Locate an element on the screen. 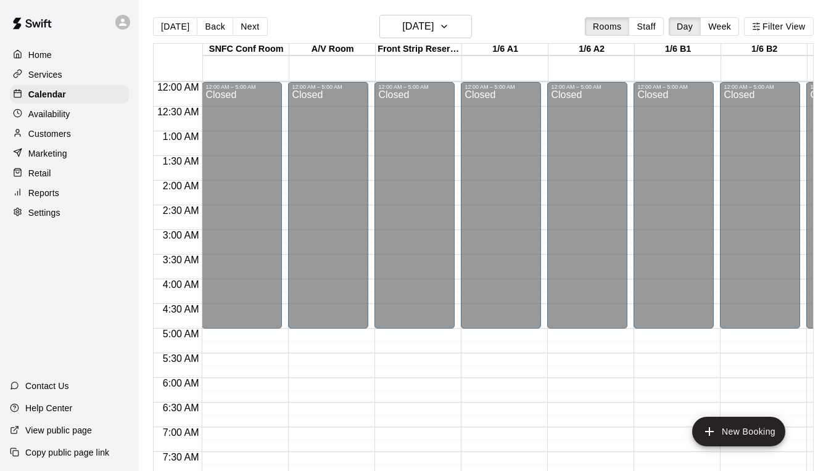 This screenshot has height=471, width=818. span: 2:30 AM is located at coordinates (181, 210).